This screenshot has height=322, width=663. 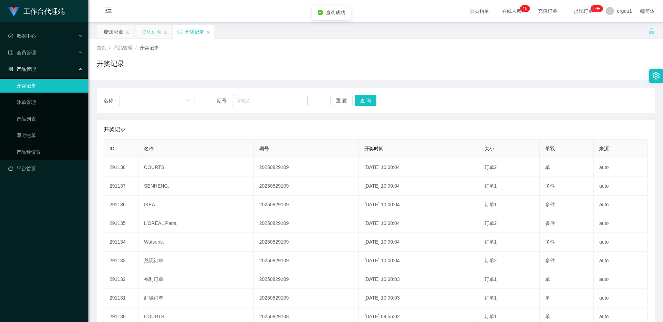 What do you see at coordinates (656, 76) in the screenshot?
I see `i: 图标: setting` at bounding box center [656, 76].